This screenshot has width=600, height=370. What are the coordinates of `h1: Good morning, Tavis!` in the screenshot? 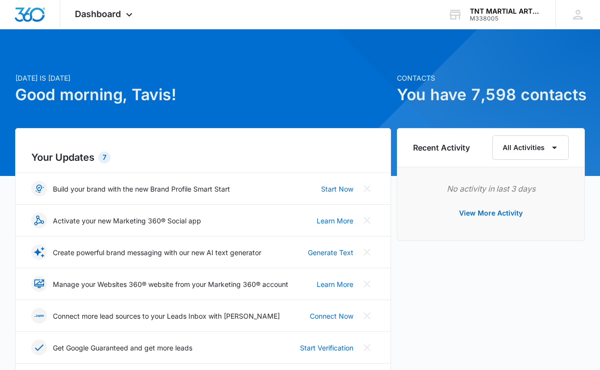 It's located at (203, 95).